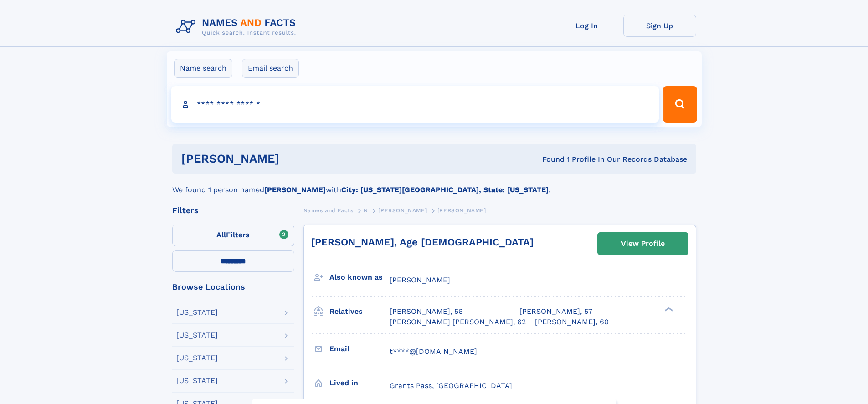  I want to click on div: We found 1 person named with ., so click(434, 184).